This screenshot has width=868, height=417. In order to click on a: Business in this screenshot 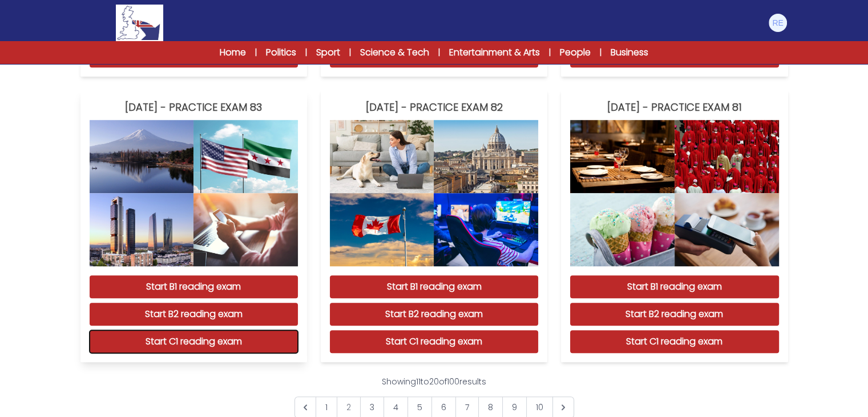, I will do `click(629, 53)`.